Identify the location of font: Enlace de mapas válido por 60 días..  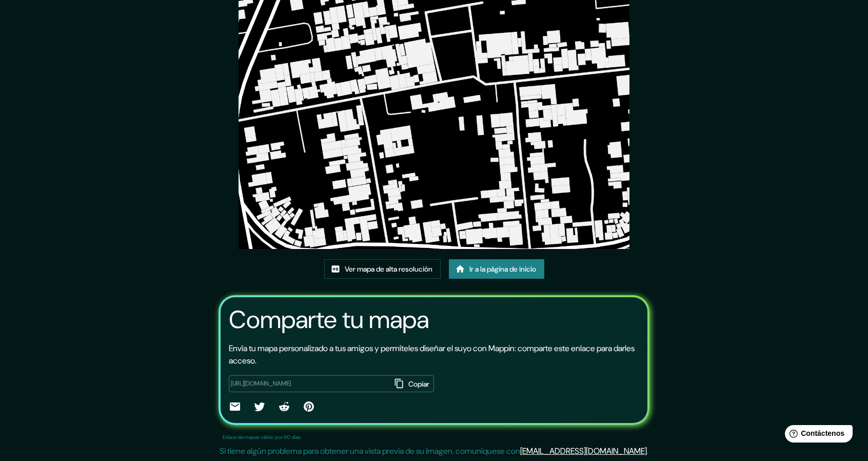
(262, 437).